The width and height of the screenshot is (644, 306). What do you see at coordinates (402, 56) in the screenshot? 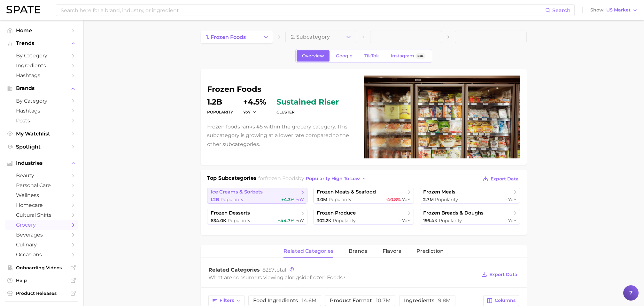
I see `span: Instagram` at bounding box center [402, 56].